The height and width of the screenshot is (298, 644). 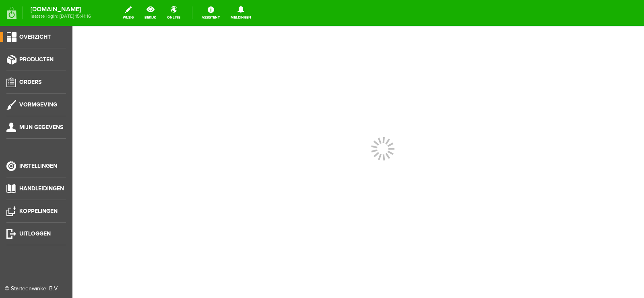 I want to click on div: © Starteenwinkel B.V., so click(x=33, y=289).